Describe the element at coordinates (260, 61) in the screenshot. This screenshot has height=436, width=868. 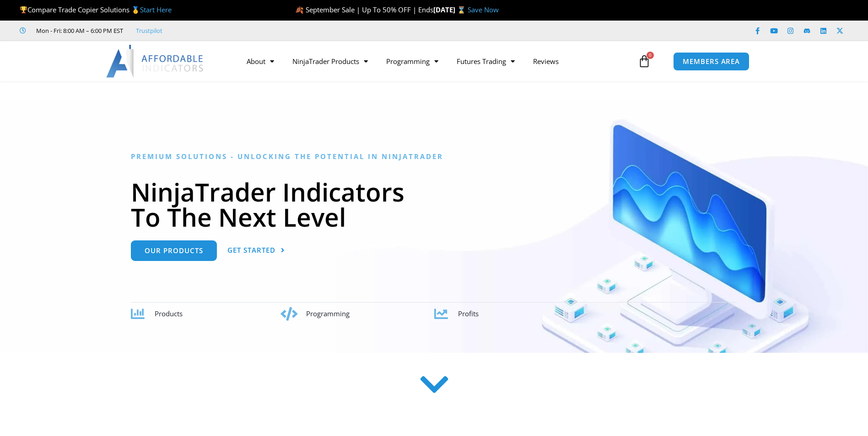
I see `a: About` at that location.